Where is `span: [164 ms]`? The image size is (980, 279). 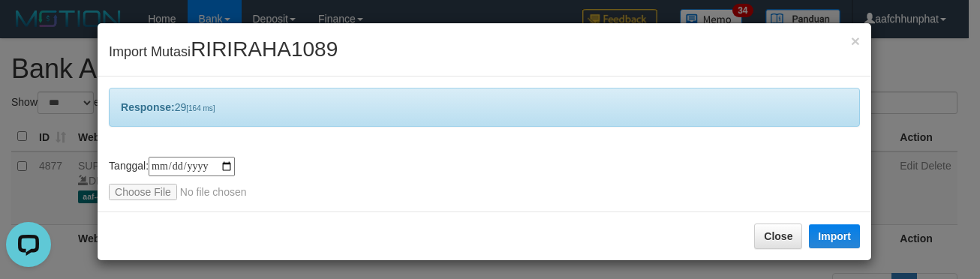
span: [164 ms] is located at coordinates (200, 108).